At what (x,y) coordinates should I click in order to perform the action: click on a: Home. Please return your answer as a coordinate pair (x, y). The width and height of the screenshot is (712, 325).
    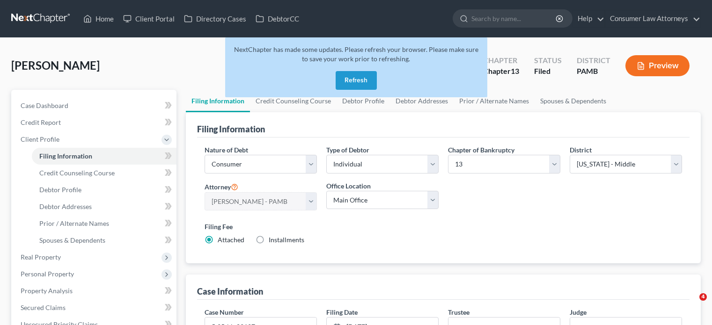
    Looking at the image, I should click on (98, 19).